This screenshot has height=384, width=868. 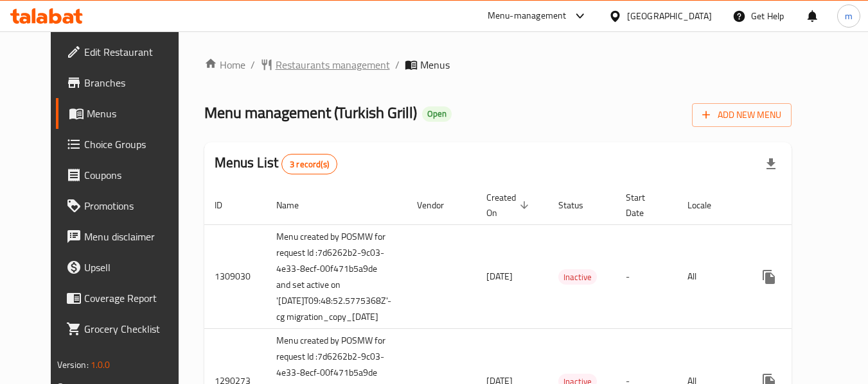 What do you see at coordinates (135, 176) in the screenshot?
I see `span: Coupons` at bounding box center [135, 176].